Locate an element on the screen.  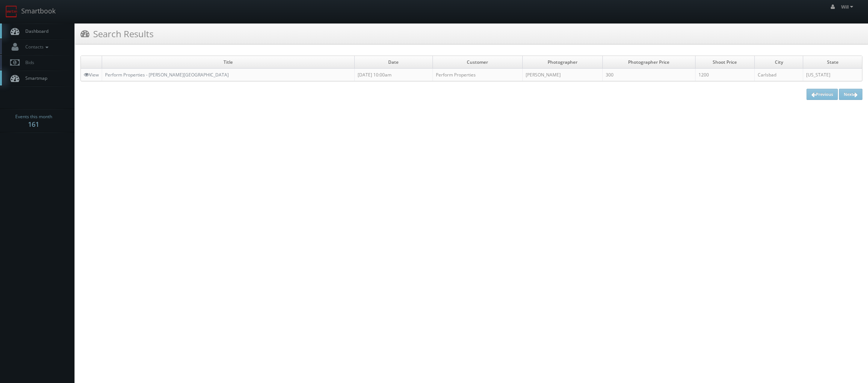
td: Customer is located at coordinates (477, 62).